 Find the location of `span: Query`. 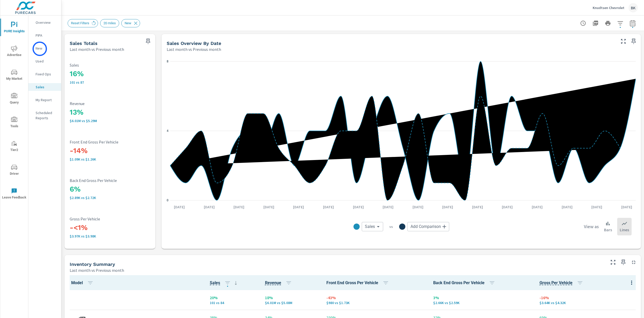

span: Query is located at coordinates (14, 99).